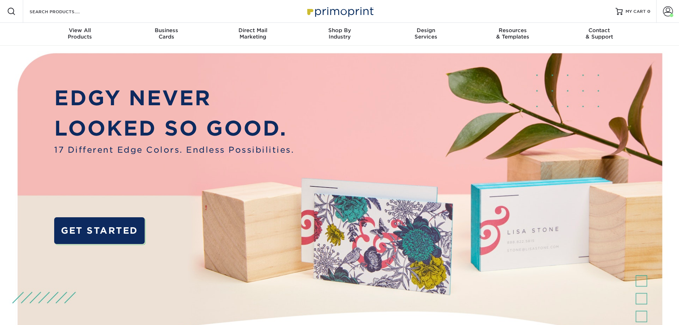 The image size is (679, 325). What do you see at coordinates (340, 11) in the screenshot?
I see `img: Primoprint` at bounding box center [340, 11].